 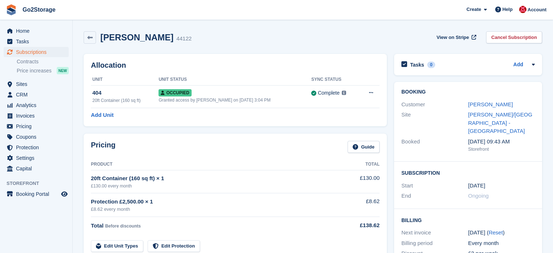 I want to click on span: Tasks, so click(x=38, y=41).